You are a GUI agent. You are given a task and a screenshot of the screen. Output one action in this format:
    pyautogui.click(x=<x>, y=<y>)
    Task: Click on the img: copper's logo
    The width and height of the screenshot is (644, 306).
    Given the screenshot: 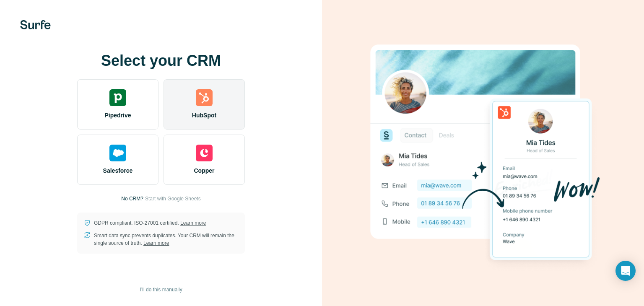 What is the action you would take?
    pyautogui.click(x=204, y=153)
    